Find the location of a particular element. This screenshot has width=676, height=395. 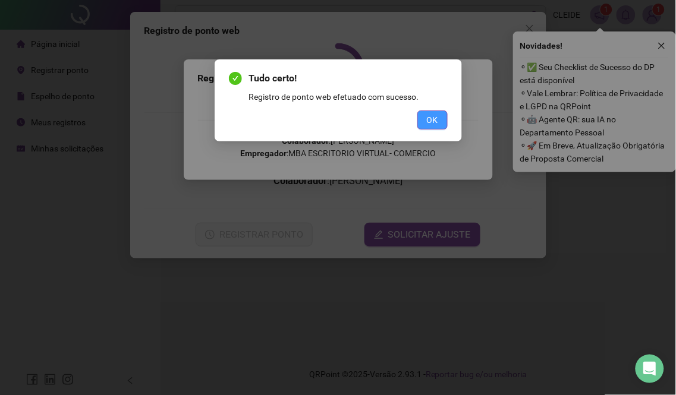

div: Registro de ponto web efetuado com sucesso. is located at coordinates (348, 97).